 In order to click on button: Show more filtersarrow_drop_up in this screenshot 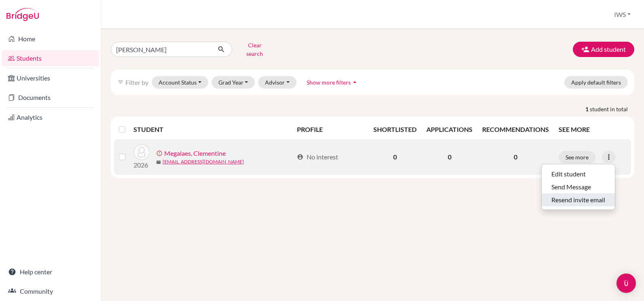, I will do `click(332, 82)`.